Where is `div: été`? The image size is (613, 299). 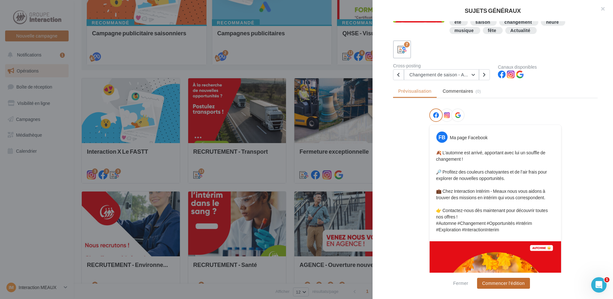 div: été is located at coordinates (458, 22).